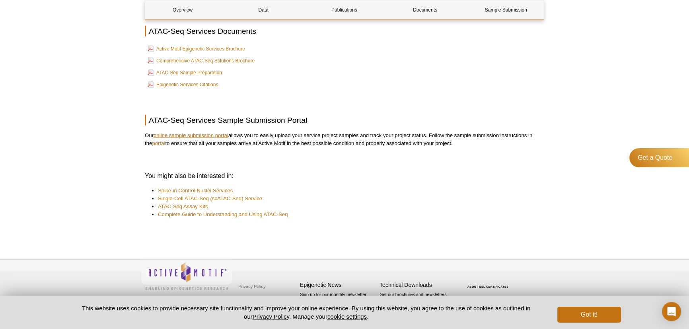 The image size is (689, 329). What do you see at coordinates (263, 10) in the screenshot?
I see `a: Data` at bounding box center [263, 10].